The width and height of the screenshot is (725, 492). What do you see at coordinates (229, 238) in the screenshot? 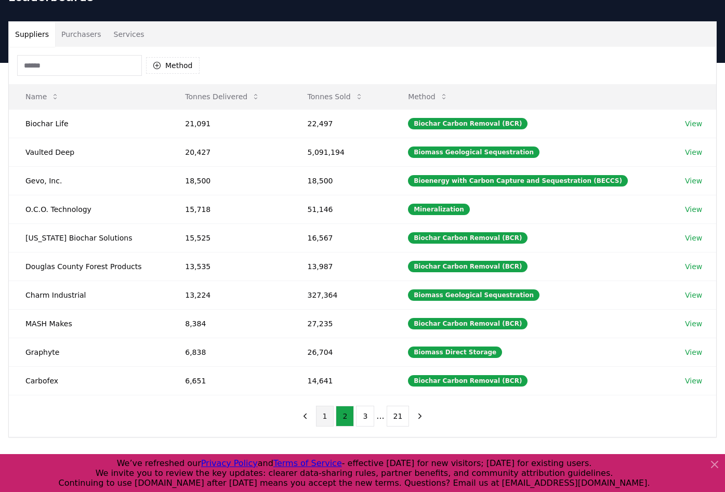
I see `td: 15,525` at bounding box center [229, 238].